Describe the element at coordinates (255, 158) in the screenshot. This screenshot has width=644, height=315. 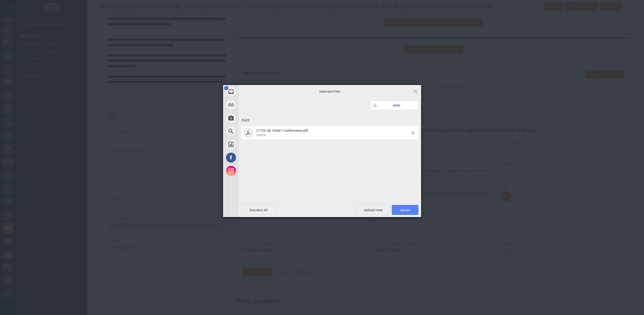
I see `div: Facebook` at that location.